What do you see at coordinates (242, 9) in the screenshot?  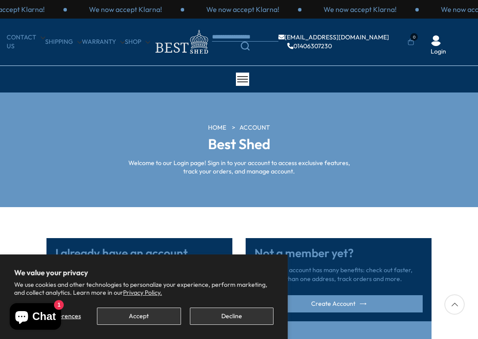 I see `div: 2 / 3` at bounding box center [242, 9].